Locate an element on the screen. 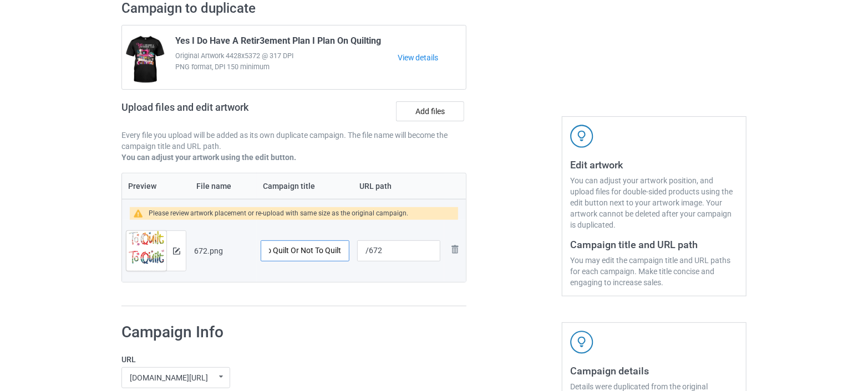 The width and height of the screenshot is (868, 391). span: Yes I Do Have A Retir3ement Plan I Plan On Quilting is located at coordinates (278, 43).